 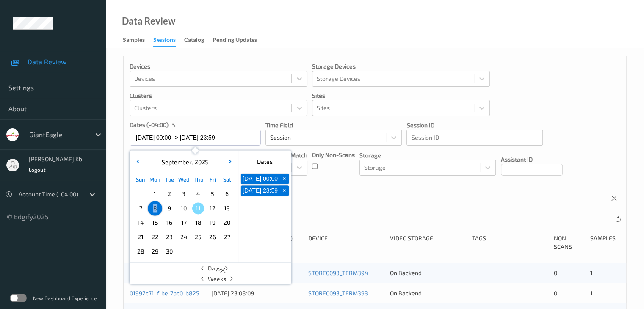 What do you see at coordinates (219, 67) in the screenshot?
I see `p: Devices` at bounding box center [219, 67].